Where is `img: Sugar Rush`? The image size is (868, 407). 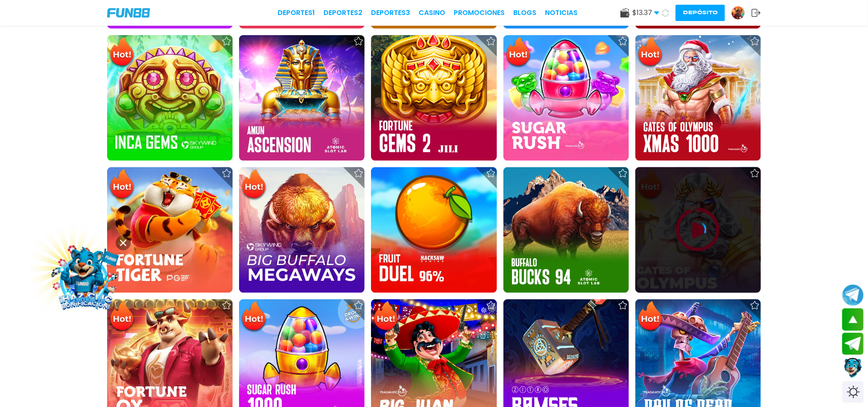 img: Sugar Rush is located at coordinates (566, 98).